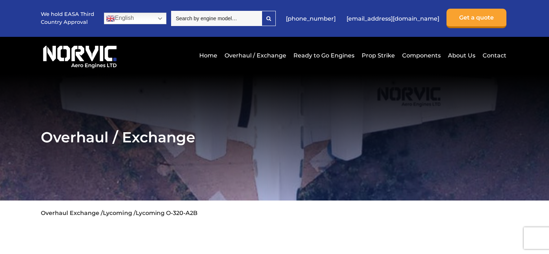 Image resolution: width=549 pixels, height=254 pixels. Describe the element at coordinates (166, 213) in the screenshot. I see `li: Lycoming O-320-A2B` at that location.